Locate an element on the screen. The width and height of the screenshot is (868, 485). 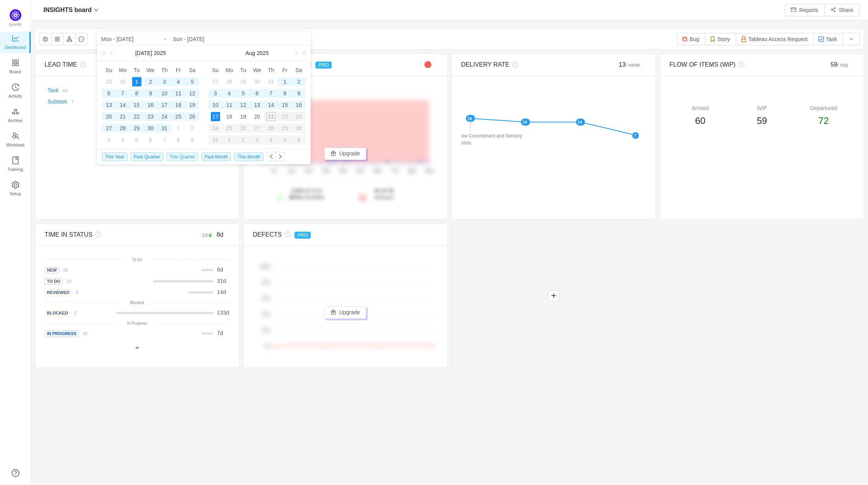
div: Arrived is located at coordinates (700, 108).